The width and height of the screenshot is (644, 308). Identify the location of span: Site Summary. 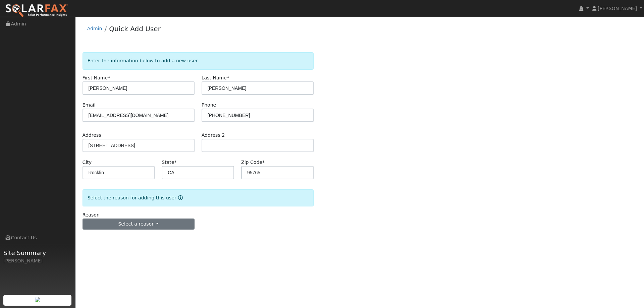
(38, 253).